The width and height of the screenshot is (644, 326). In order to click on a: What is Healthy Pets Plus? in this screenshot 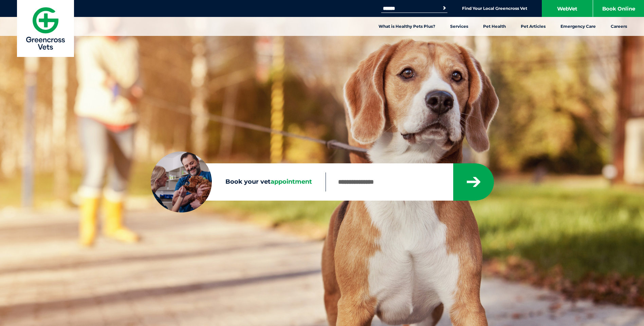, I will do `click(406, 26)`.